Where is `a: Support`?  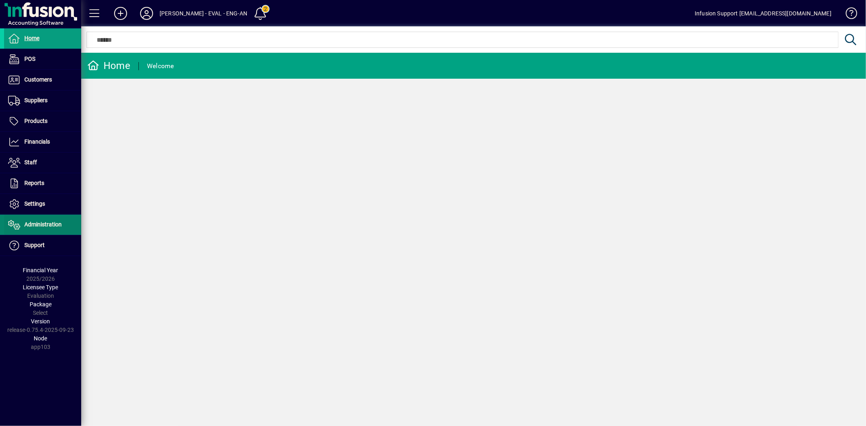 a: Support is located at coordinates (43, 246).